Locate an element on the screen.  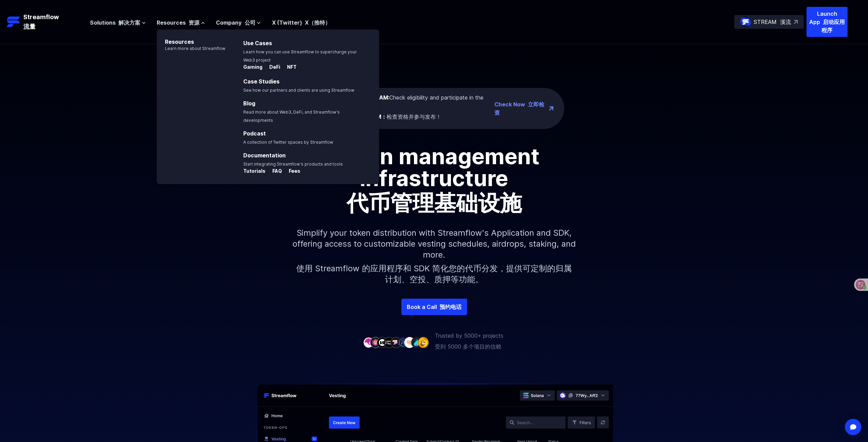
img: company-5 is located at coordinates (396, 342).